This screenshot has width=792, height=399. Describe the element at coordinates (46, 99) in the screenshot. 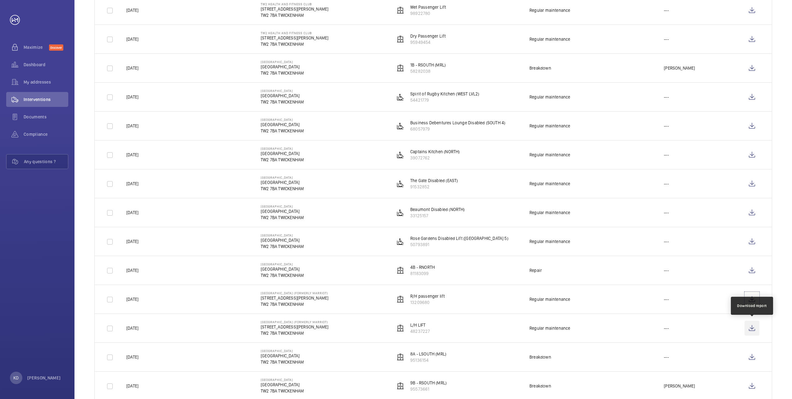

I see `span: Interventions` at that location.